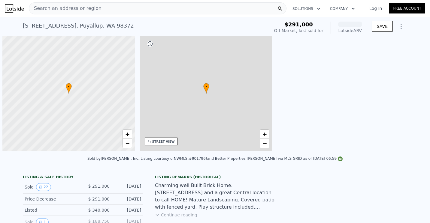 Image resolution: width=430 pixels, height=223 pixels. I want to click on div: Listing Remarks (Historical), so click(215, 177).